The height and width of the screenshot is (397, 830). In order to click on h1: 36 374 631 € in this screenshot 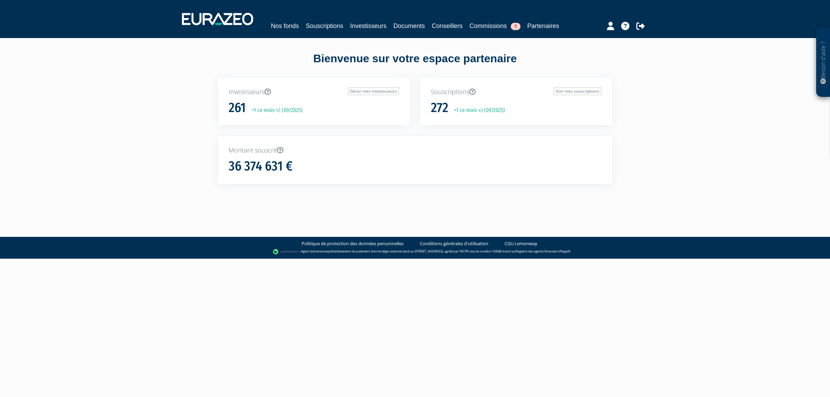, I will do `click(260, 166)`.